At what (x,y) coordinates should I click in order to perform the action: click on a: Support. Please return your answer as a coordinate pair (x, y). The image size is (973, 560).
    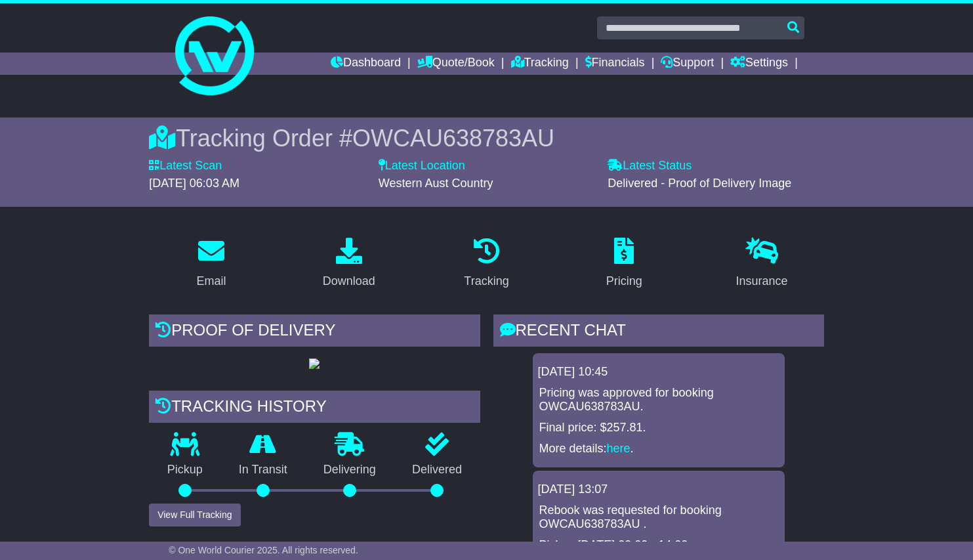
    Looking at the image, I should click on (687, 64).